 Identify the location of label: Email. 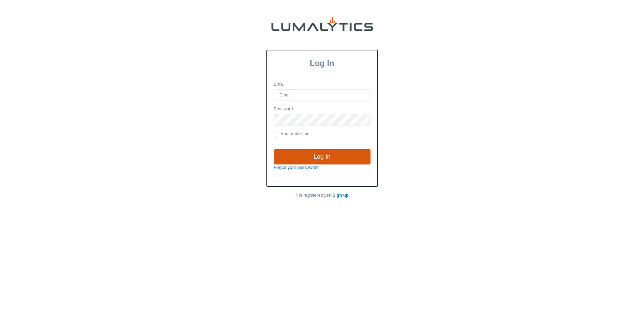
(279, 84).